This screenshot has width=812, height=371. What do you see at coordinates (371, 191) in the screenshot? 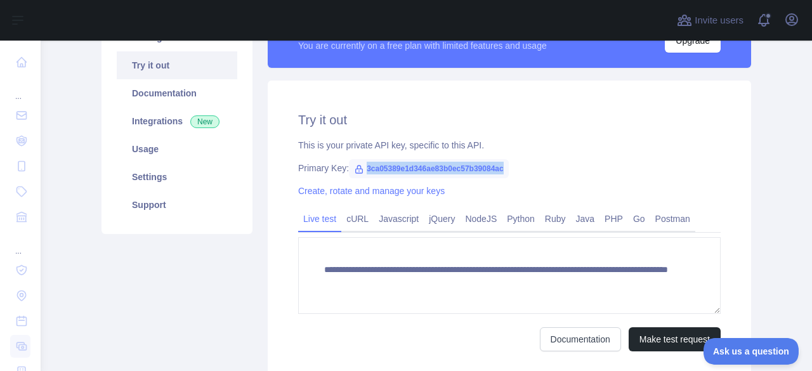
I see `a: Create, rotate and manage your keys` at bounding box center [371, 191].